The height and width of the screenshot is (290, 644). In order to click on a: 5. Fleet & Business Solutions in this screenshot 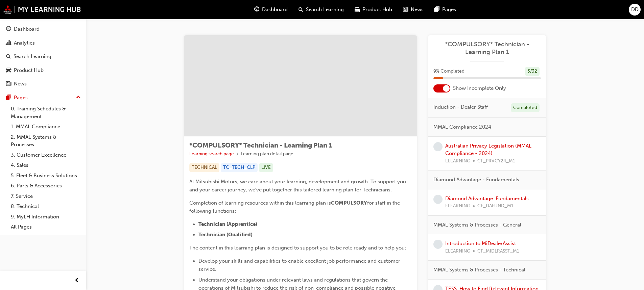, I will do `click(46, 176)`.